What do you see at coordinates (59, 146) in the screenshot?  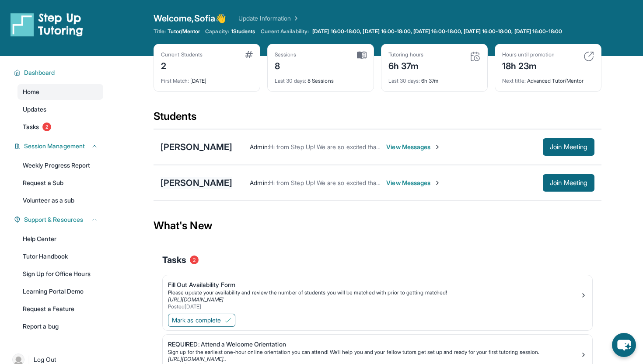 I see `button: Session Management` at bounding box center [59, 146].